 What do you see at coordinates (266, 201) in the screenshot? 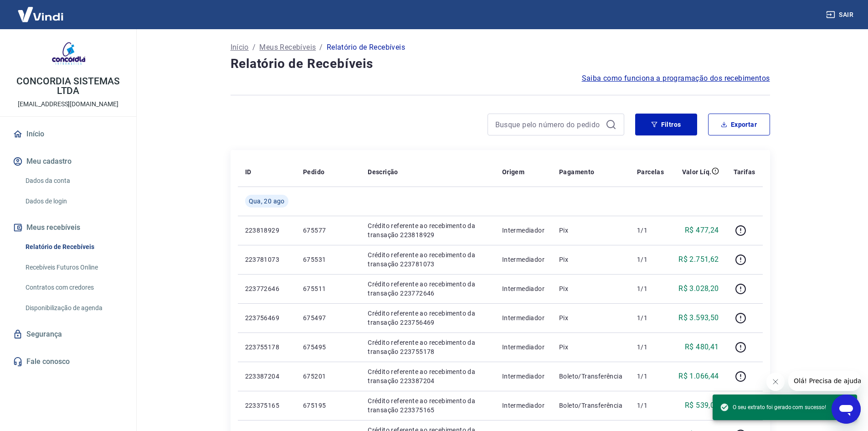
I see `span: Qua, 20 ago` at bounding box center [266, 201].